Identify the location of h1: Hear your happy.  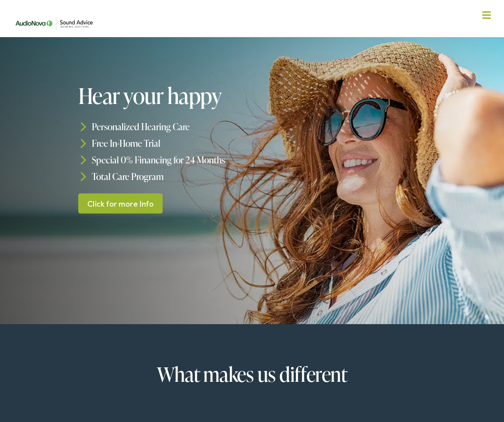
(204, 95).